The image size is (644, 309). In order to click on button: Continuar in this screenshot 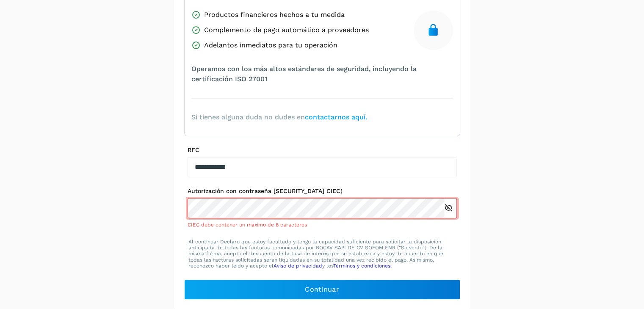, I will do `click(323, 290)`.